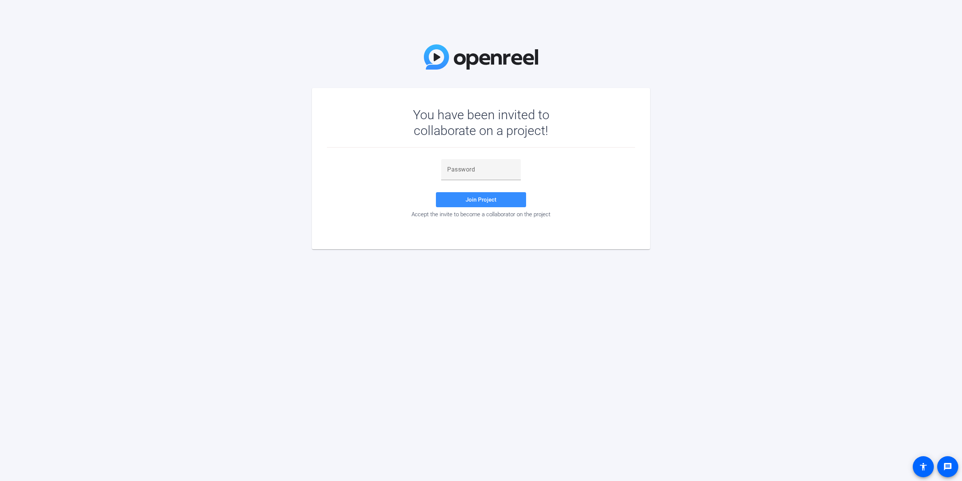 The height and width of the screenshot is (481, 962). I want to click on span: Join Project, so click(481, 200).